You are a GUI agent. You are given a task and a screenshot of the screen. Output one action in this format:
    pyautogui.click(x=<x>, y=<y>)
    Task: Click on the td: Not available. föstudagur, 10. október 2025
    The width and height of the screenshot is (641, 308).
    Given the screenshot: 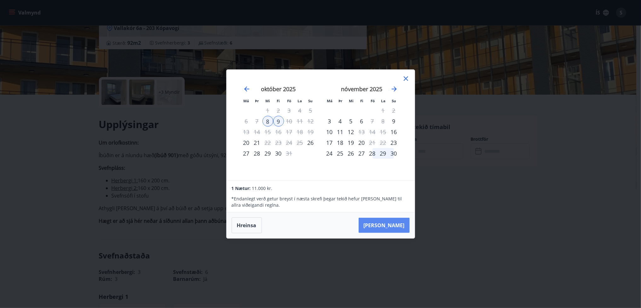 What is the action you would take?
    pyautogui.click(x=289, y=121)
    